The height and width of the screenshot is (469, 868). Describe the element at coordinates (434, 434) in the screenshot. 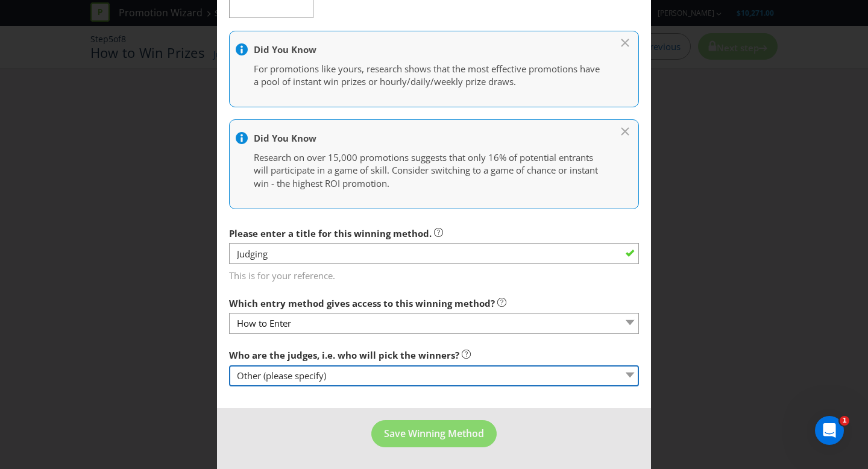

I see `span: Save Winning Method` at that location.